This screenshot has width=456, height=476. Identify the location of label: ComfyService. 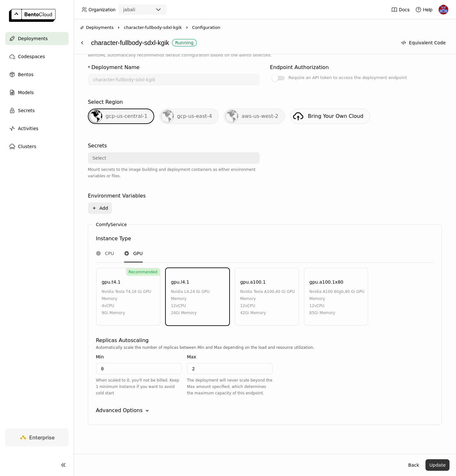
(111, 224).